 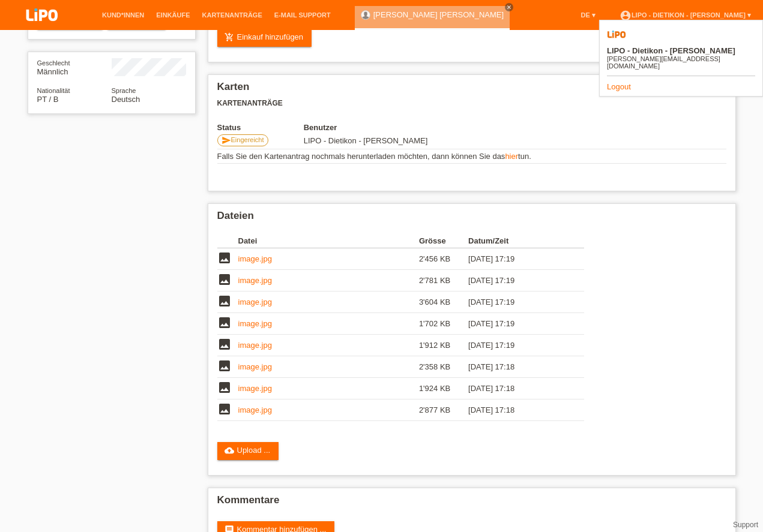 What do you see at coordinates (588, 15) in the screenshot?
I see `a: DE ▾` at bounding box center [588, 15].